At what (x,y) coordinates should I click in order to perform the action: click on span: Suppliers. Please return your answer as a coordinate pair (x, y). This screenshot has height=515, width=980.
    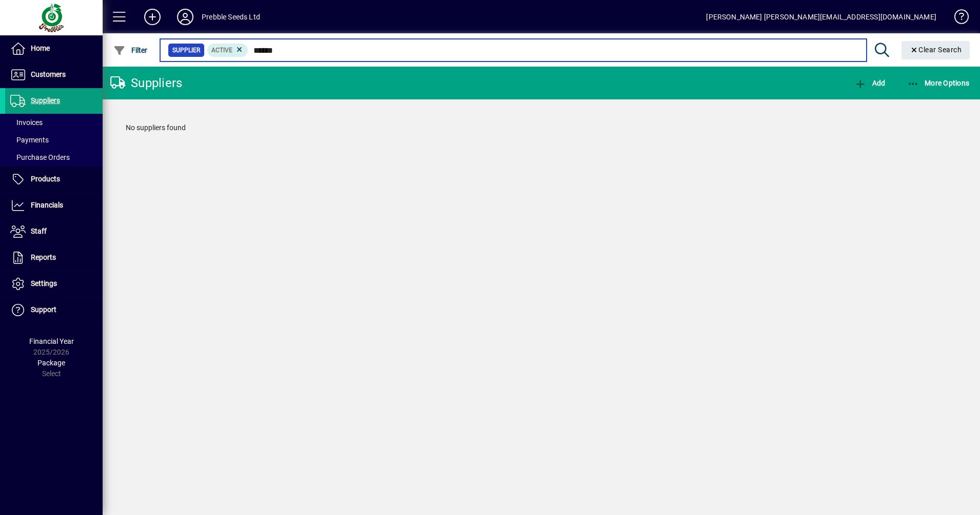
    Looking at the image, I should click on (45, 100).